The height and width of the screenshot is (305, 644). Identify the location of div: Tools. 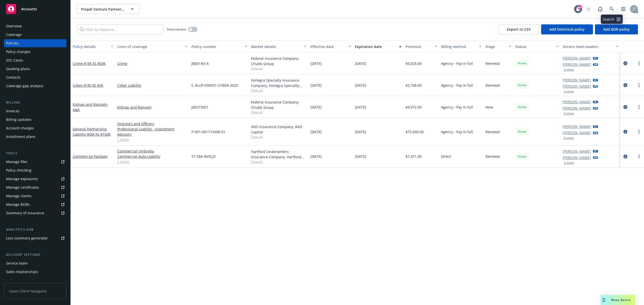
(35, 153).